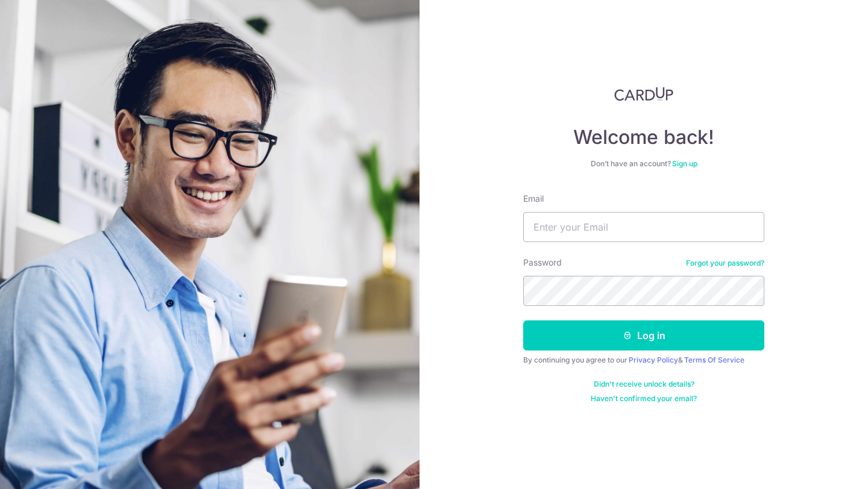  I want to click on a: Sign up, so click(685, 163).